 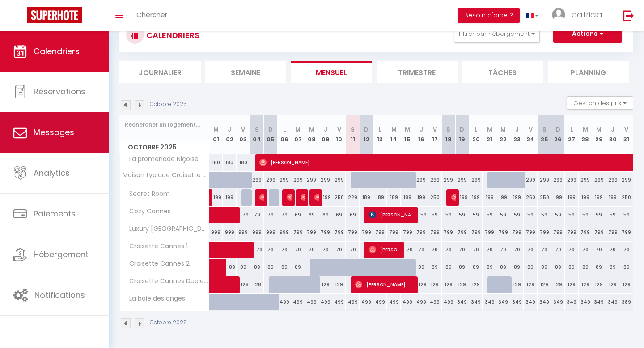 What do you see at coordinates (155, 299) in the screenshot?
I see `span: La baie des anges` at bounding box center [155, 299].